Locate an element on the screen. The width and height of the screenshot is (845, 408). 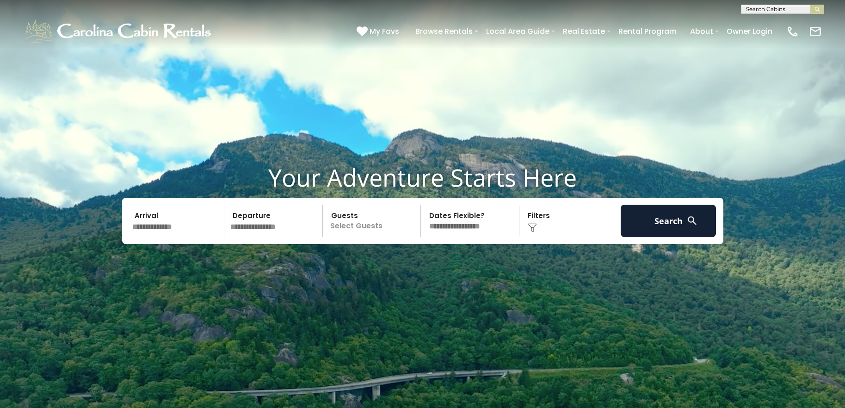
a: Owner Login is located at coordinates (749, 31).